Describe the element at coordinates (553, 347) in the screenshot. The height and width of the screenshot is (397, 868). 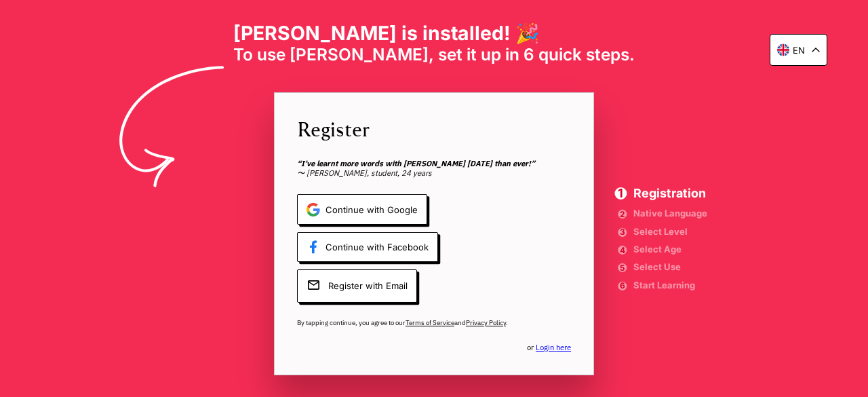
I see `a: Login here` at that location.